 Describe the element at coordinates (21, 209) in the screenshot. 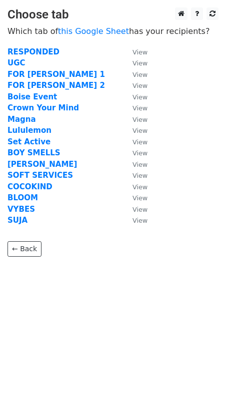

I see `a: VYBES` at that location.